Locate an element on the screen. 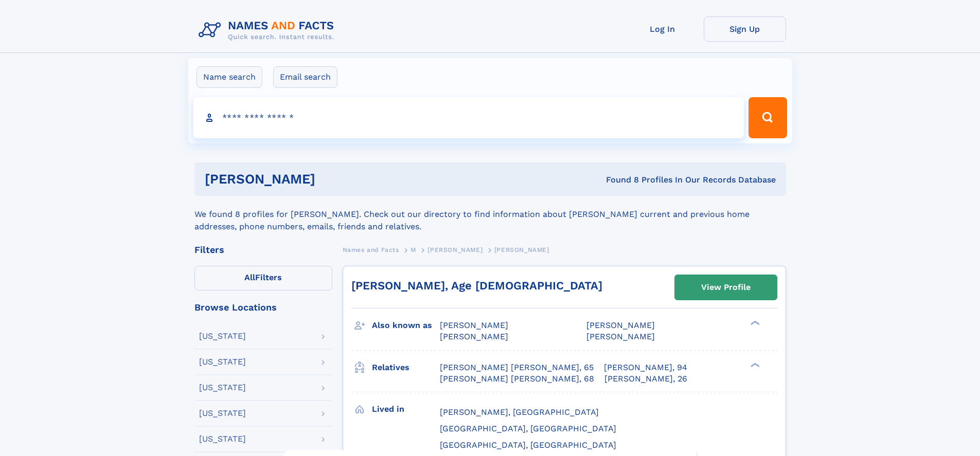  a: Log In is located at coordinates (662, 28).